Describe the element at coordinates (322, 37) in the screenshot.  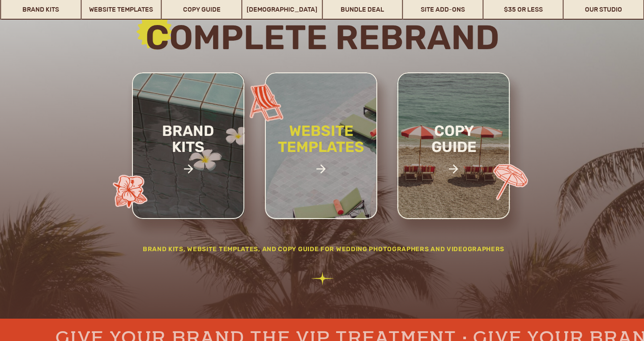
I see `h2: Complete rebrand` at that location.